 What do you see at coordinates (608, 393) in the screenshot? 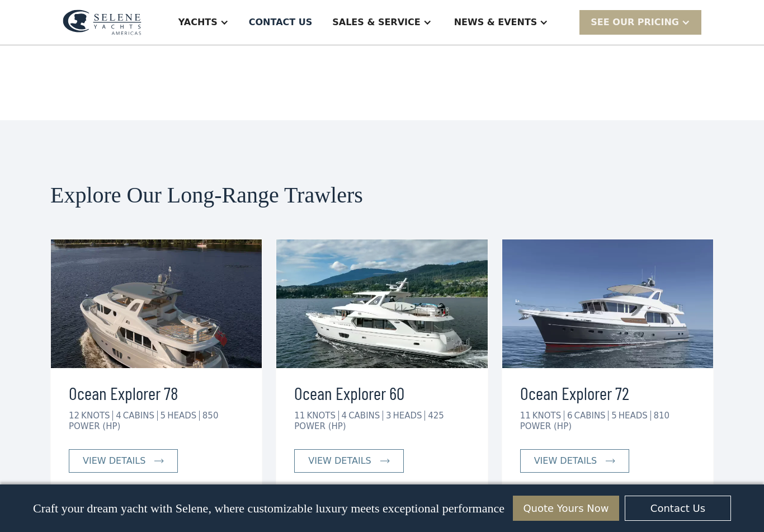
I see `h3: Ocean Explorer 72` at bounding box center [608, 393].